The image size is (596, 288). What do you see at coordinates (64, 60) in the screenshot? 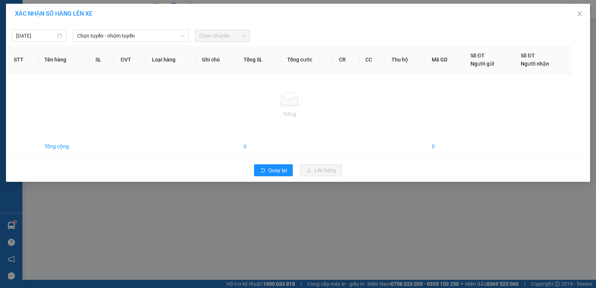
I see `th: Tên hàng` at bounding box center [64, 60].